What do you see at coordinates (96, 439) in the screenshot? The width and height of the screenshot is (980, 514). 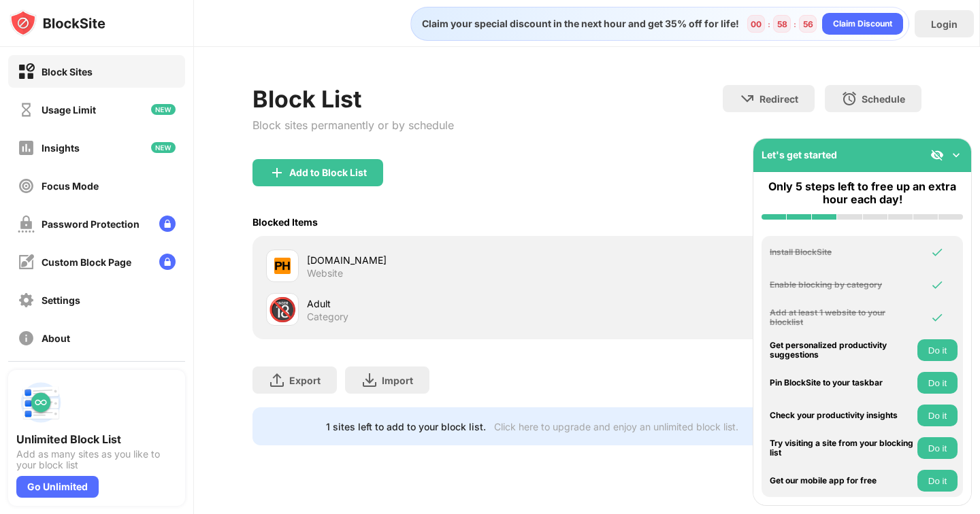 I see `div: Unlimited Block List` at bounding box center [96, 439].